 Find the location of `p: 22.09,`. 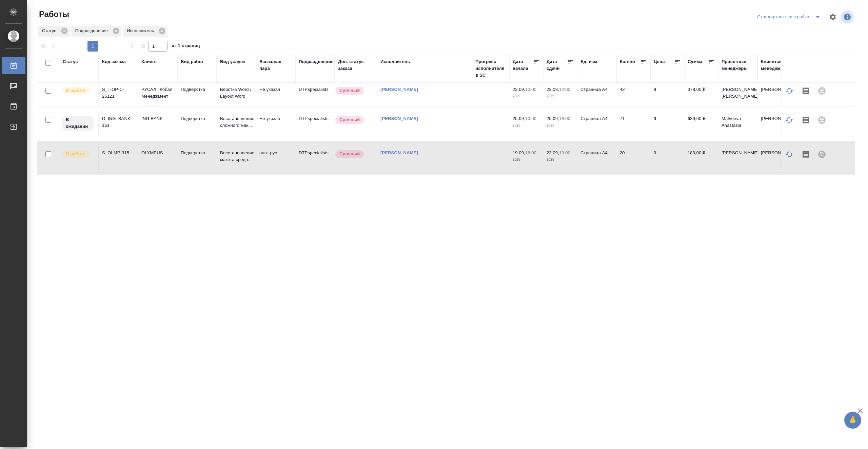

p: 22.09, is located at coordinates (519, 89).